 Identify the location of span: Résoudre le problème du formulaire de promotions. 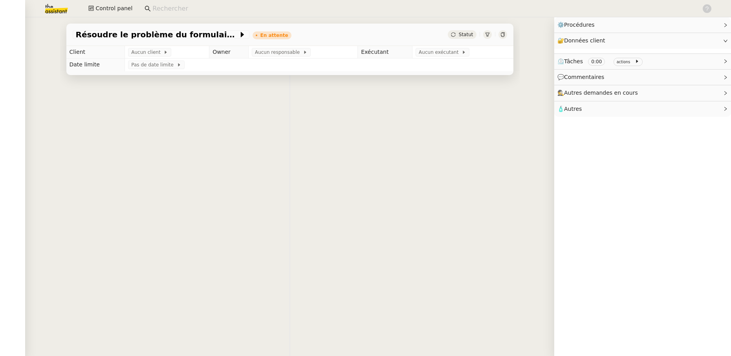
(157, 35).